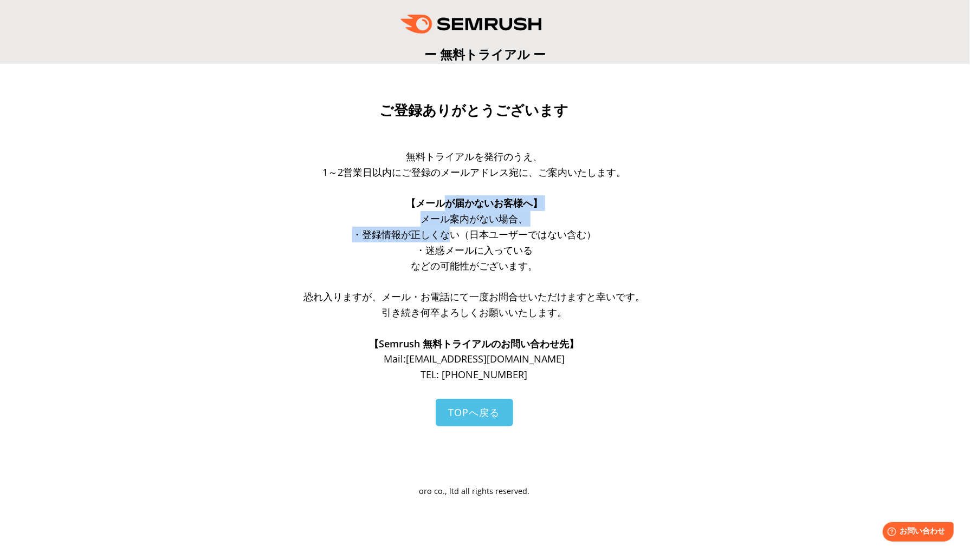 This screenshot has height=560, width=970. I want to click on span: oro co., ltd all rights reserved., so click(474, 491).